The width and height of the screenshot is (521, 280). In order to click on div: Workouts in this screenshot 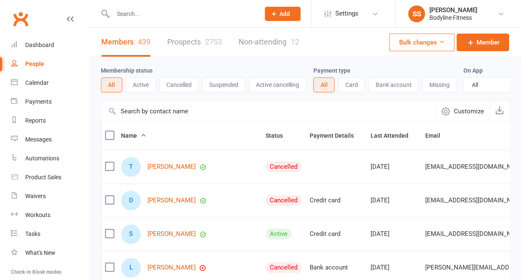, I will do `click(38, 215)`.